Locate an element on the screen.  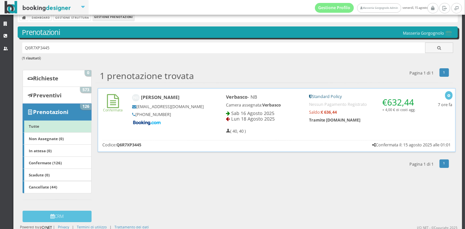
a: Gestione Profilo is located at coordinates (334, 8).